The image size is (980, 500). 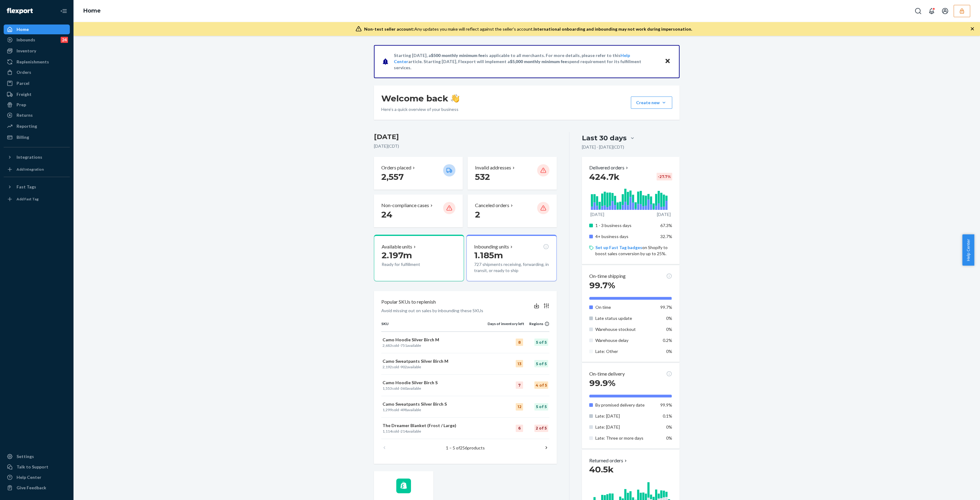 I want to click on div: Integrations, so click(x=29, y=157).